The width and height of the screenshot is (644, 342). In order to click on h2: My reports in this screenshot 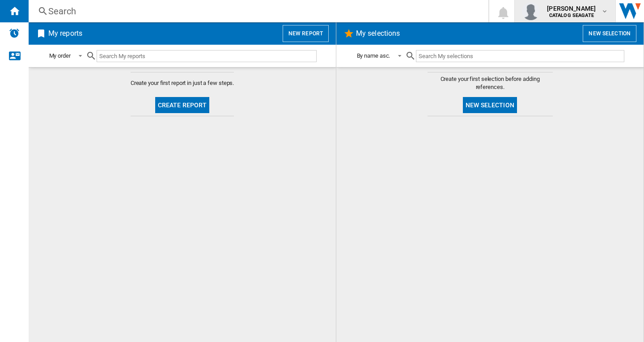, I will do `click(65, 34)`.